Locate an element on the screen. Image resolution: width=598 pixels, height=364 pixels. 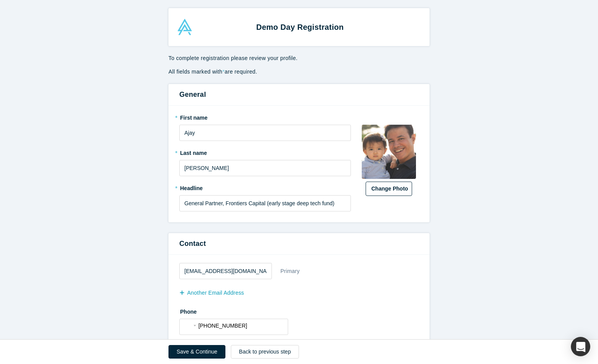
label: Phone is located at coordinates (299, 310).